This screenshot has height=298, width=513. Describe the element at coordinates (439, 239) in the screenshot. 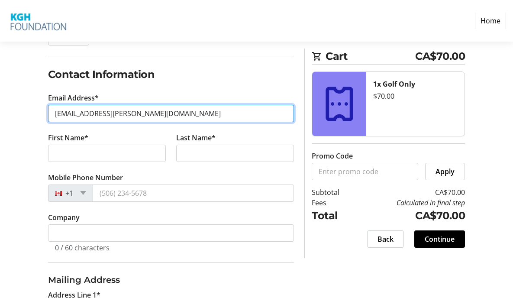

I see `button: Continue` at that location.